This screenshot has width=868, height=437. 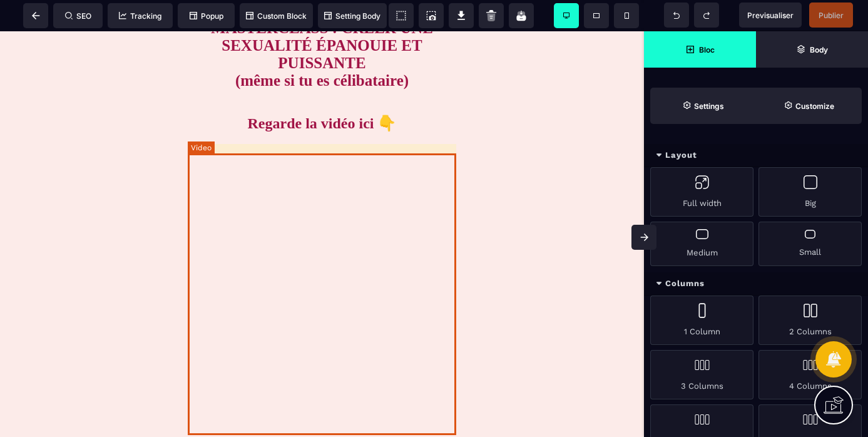 I want to click on span: Previsualiser, so click(x=770, y=15).